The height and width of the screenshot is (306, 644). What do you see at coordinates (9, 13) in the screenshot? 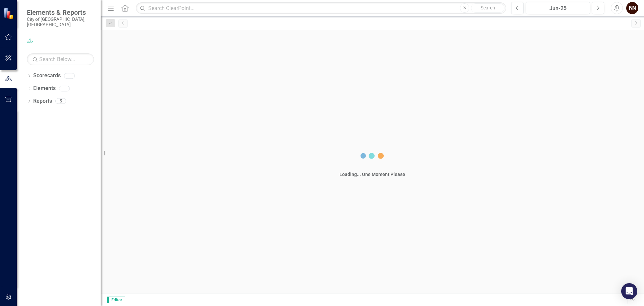
I see `img: ClearPoint Strategy` at bounding box center [9, 13].